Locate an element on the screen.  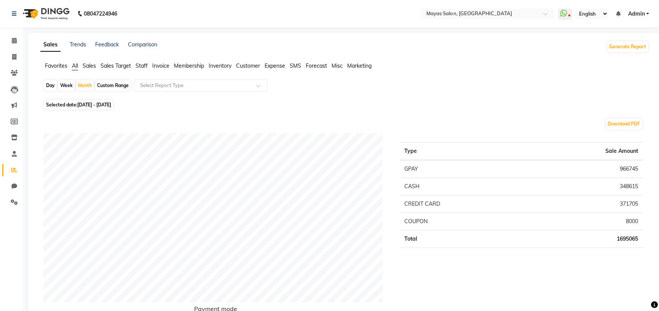
a: Feedback is located at coordinates (107, 45).